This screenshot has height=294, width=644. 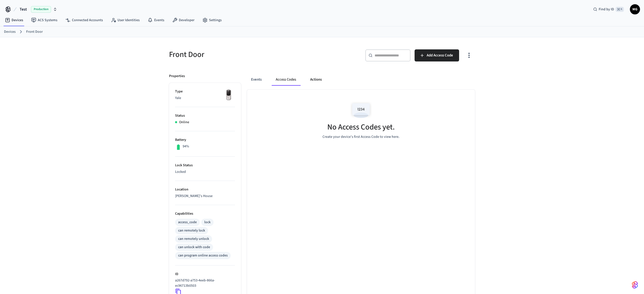 I want to click on img: Yale Assure Touchscreen Wifi Smart Lock, Satin Nickel, Front, so click(x=229, y=95).